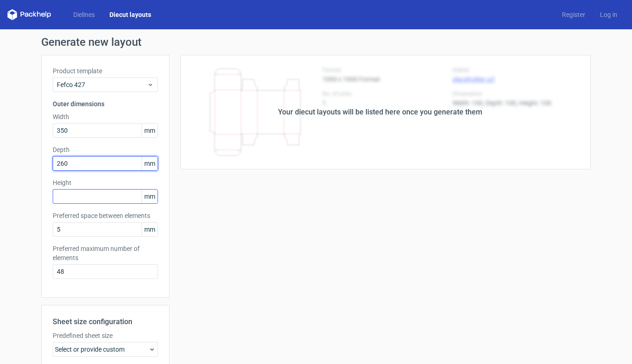 This screenshot has width=632, height=364. I want to click on label: Preferred space between elements, so click(105, 216).